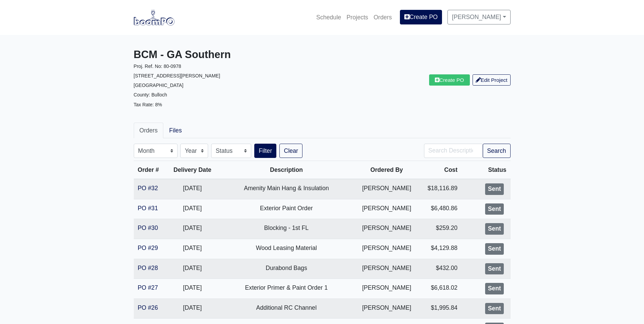 This screenshot has height=324, width=644. What do you see at coordinates (286, 189) in the screenshot?
I see `td: Amenity Main Hang & Insulation` at bounding box center [286, 189].